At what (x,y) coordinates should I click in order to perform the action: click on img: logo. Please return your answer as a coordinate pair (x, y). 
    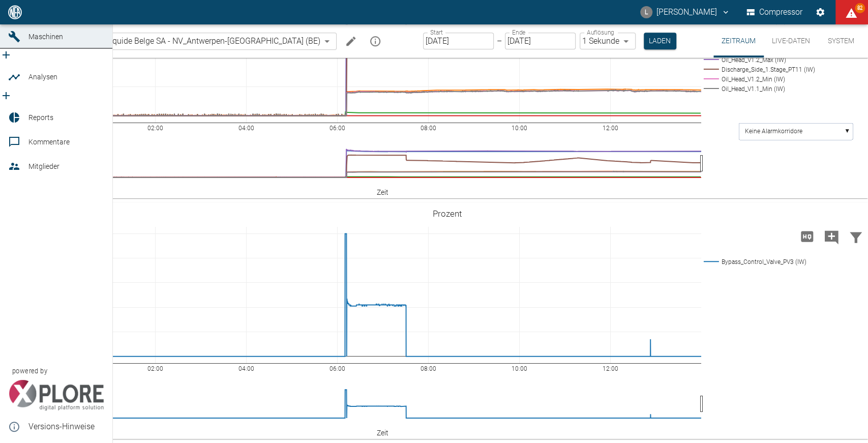
    Looking at the image, I should click on (14, 12).